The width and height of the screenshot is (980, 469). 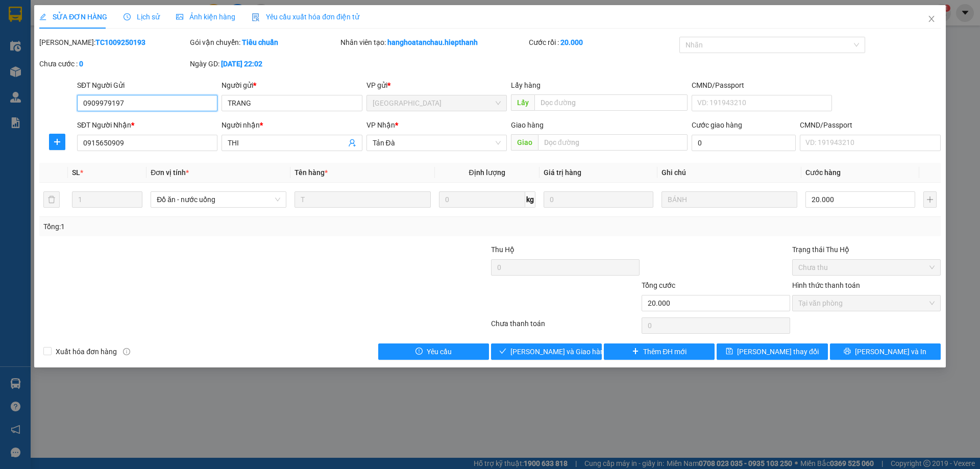 What do you see at coordinates (866, 250) in the screenshot?
I see `div: Trạng thái Thu Hộ` at bounding box center [866, 250].